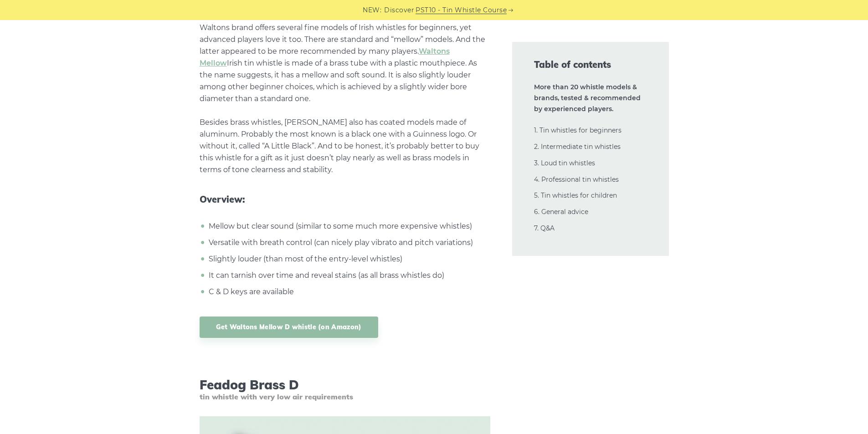  I want to click on a: 7. Q&A, so click(544, 228).